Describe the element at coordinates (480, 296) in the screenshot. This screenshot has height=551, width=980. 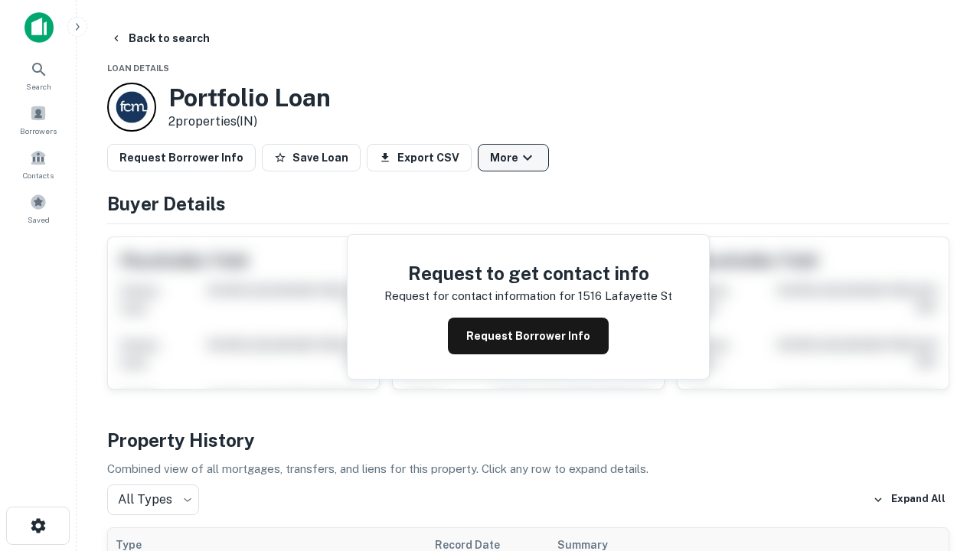
I see `p: Request for contact information for` at that location.